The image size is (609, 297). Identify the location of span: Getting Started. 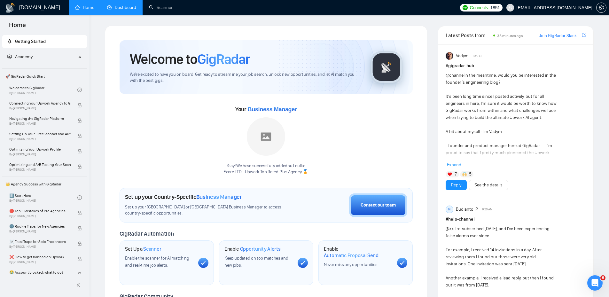
(30, 41).